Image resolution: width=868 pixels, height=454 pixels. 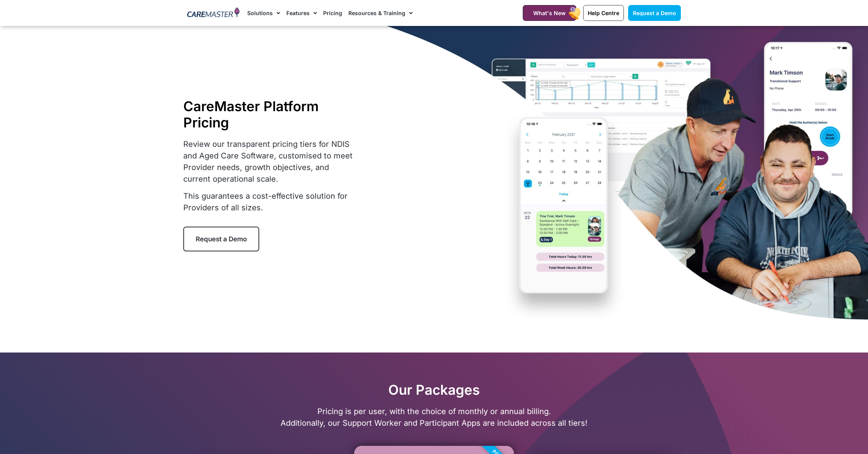 What do you see at coordinates (271, 161) in the screenshot?
I see `p: Review our transparent pricing tiers for NDIS and Aged Care Software, customised to meet Provider...` at bounding box center [271, 161].